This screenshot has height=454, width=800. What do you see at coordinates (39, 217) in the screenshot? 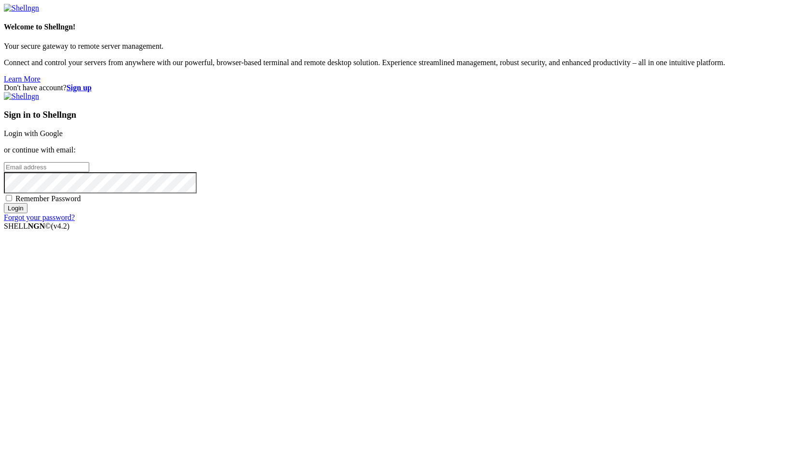
I see `a: Forgot your password?` at bounding box center [39, 217].